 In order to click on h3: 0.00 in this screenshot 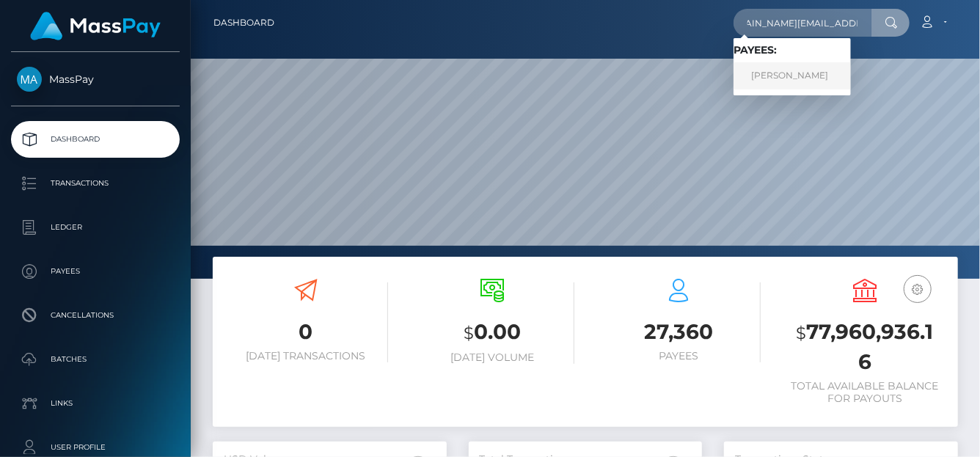, I will do `click(492, 332)`.